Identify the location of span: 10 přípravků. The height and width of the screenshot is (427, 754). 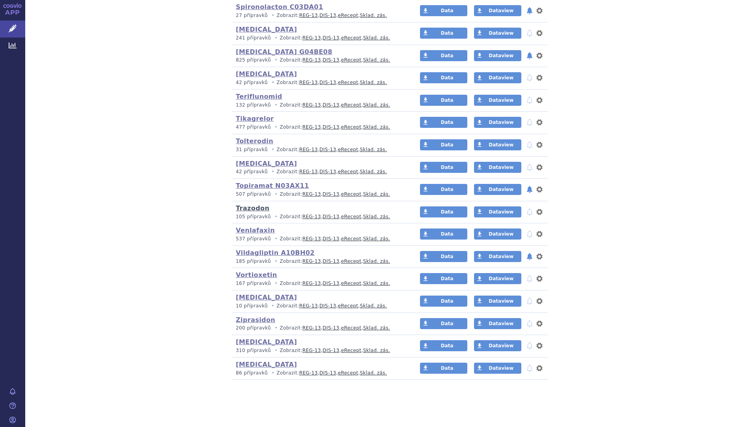
(252, 306).